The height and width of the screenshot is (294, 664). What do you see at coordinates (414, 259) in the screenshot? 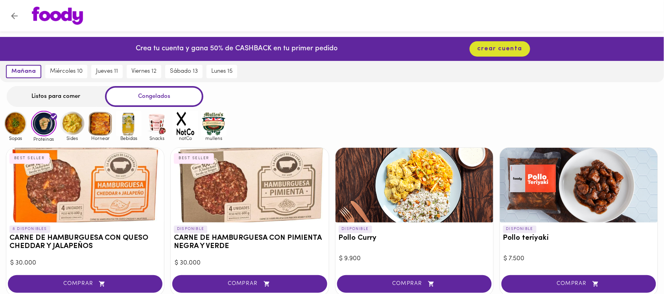
I see `div: $ 9.900` at bounding box center [414, 259].